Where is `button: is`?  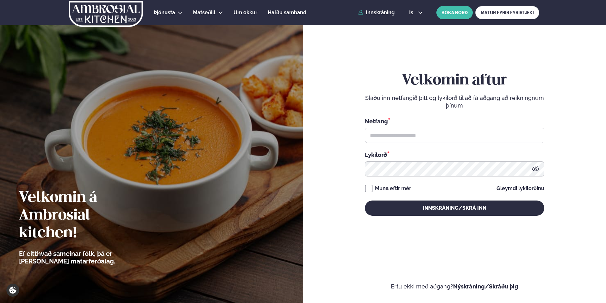 button: is is located at coordinates (416, 13).